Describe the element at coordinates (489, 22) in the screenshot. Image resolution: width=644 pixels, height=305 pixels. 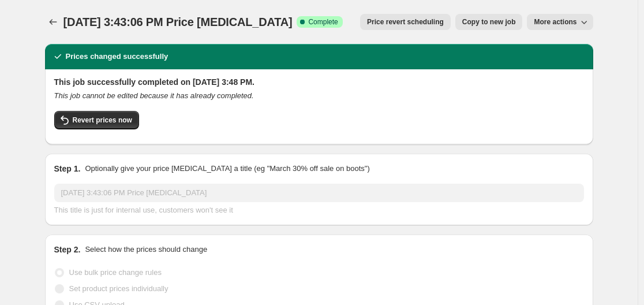
I see `span: Copy to new job` at that location.